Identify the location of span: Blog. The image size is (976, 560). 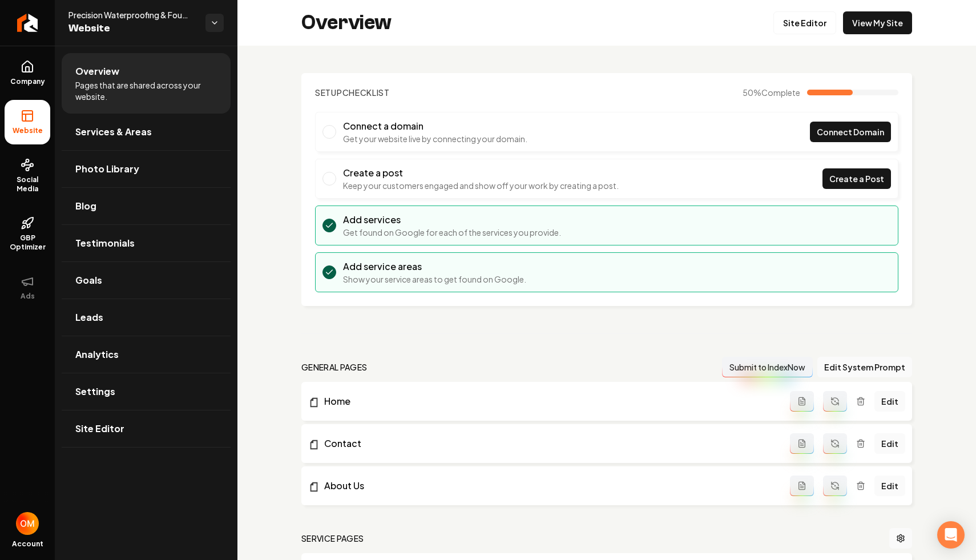
(86, 206).